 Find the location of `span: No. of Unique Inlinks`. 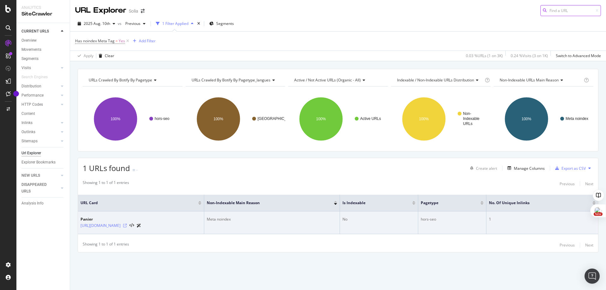

span: No. of Unique Inlinks is located at coordinates (536, 203).